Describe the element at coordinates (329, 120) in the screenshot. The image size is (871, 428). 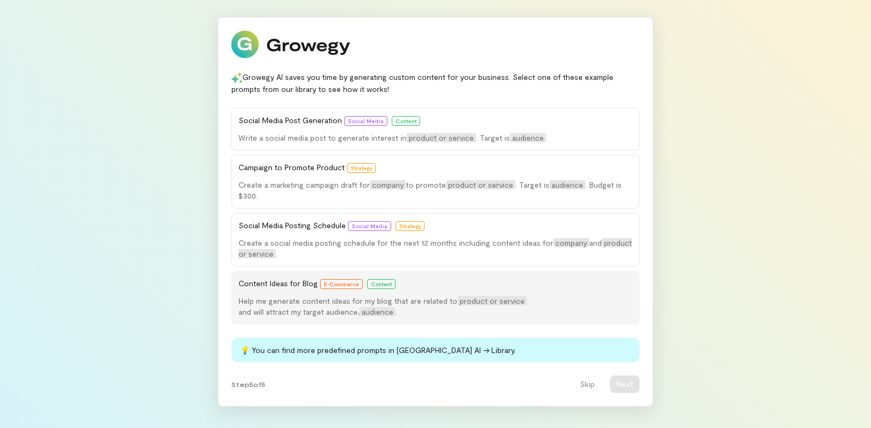
I see `span: Social Media Post Generation` at that location.